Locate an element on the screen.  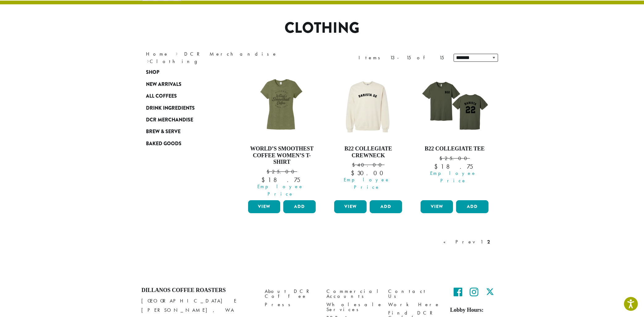
a: Work Here is located at coordinates (415, 305).